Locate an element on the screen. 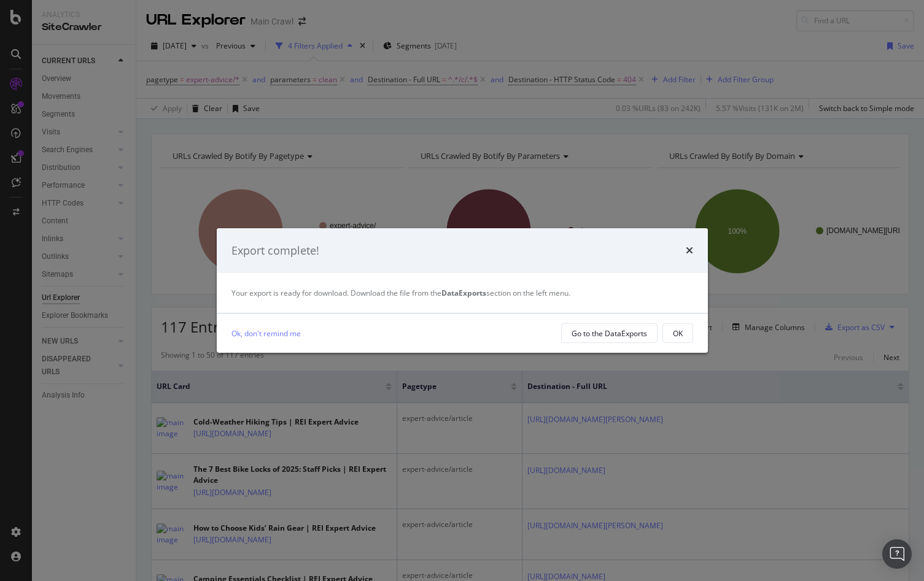 The height and width of the screenshot is (581, 924). a: Ok, don't remind me is located at coordinates (266, 334).